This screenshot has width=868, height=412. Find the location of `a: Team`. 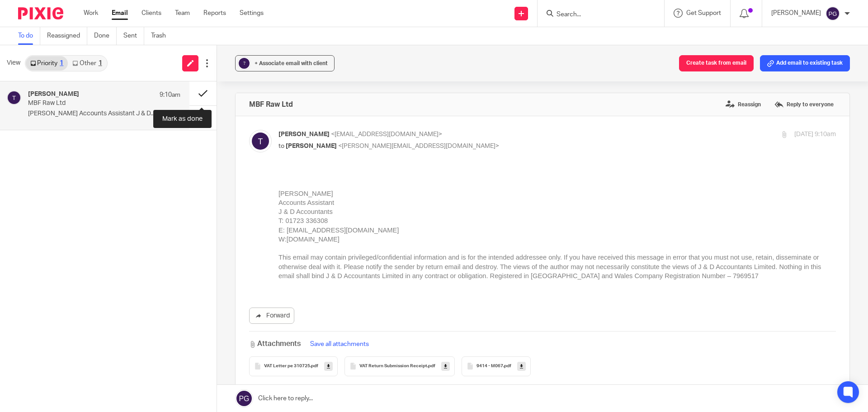

a: Team is located at coordinates (182, 13).